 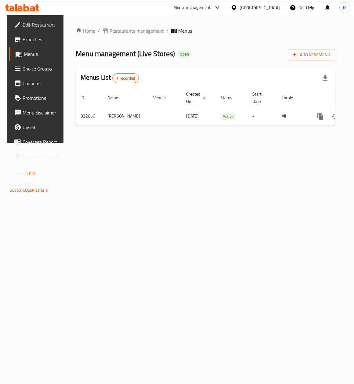 I want to click on span: Coupons, so click(x=42, y=83).